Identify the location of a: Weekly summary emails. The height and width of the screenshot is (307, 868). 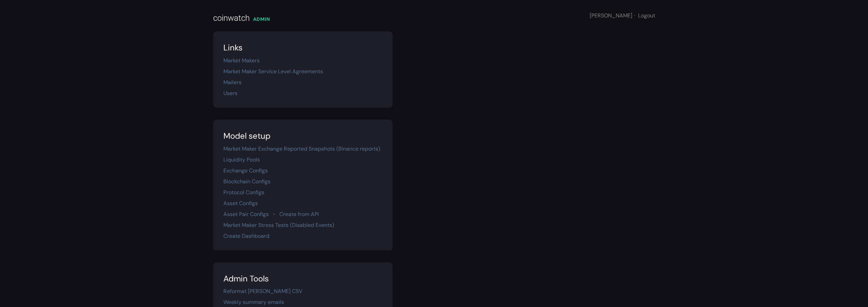
(254, 302).